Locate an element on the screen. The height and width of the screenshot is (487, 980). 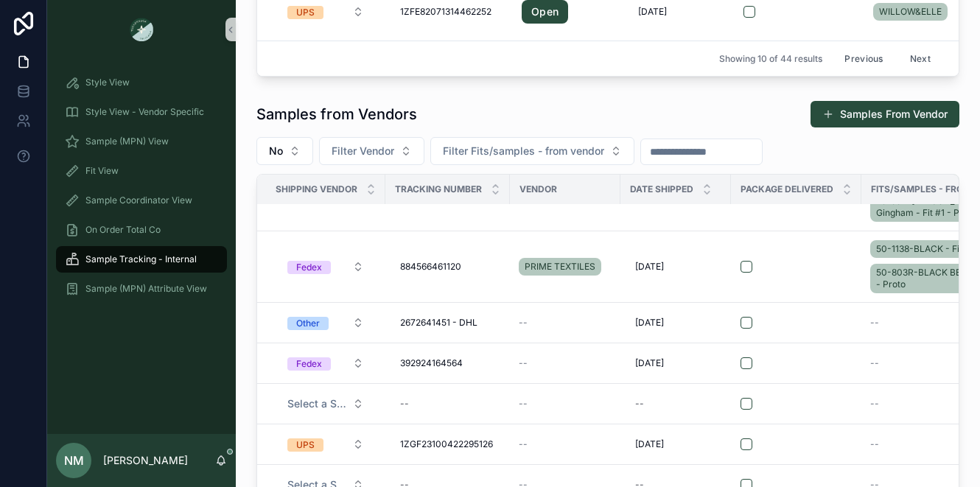
button: Samples From Vendor is located at coordinates (885, 114).